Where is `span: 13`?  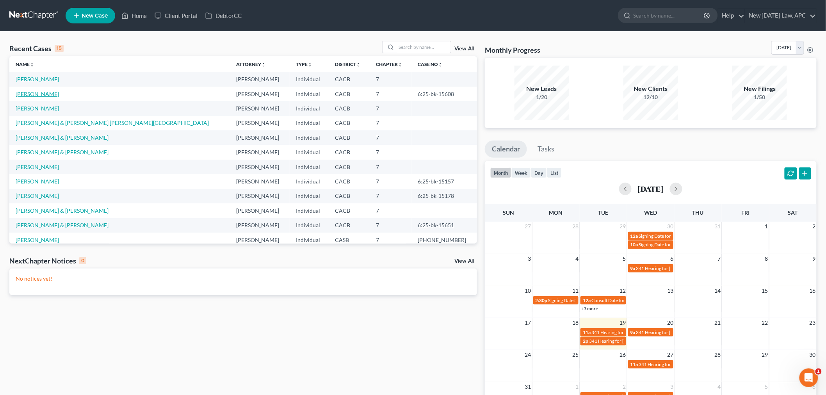 span: 13 is located at coordinates (670, 291).